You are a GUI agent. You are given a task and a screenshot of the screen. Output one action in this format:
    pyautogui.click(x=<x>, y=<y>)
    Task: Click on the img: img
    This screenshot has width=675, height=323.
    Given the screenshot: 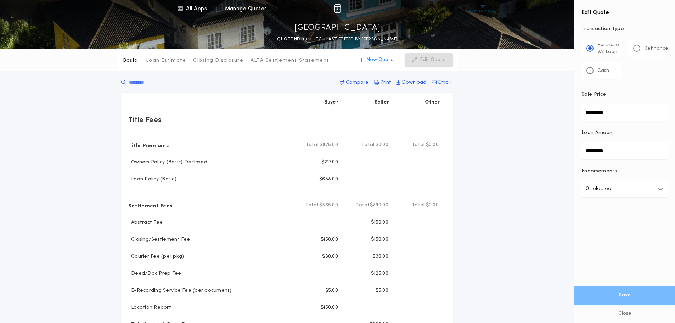 What is the action you would take?
    pyautogui.click(x=337, y=8)
    